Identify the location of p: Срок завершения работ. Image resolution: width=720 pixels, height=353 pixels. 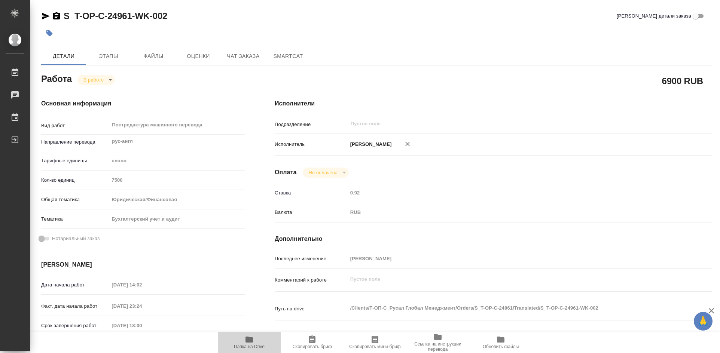
(75, 326).